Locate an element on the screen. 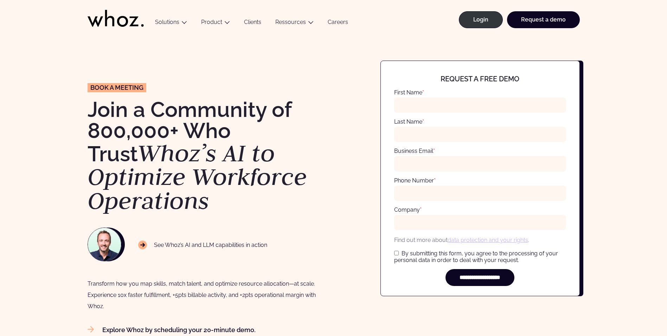  h1: Join a Community of 800,000+ Who Trust is located at coordinates (207, 156).